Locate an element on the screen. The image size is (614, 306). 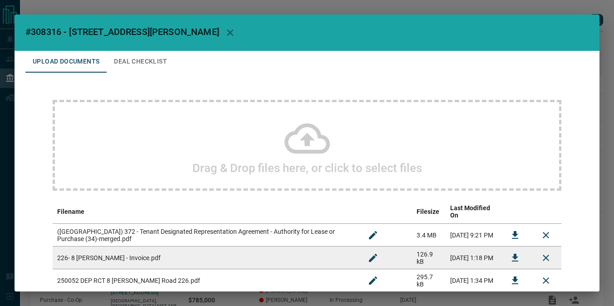
th: Filename is located at coordinates (205, 211).